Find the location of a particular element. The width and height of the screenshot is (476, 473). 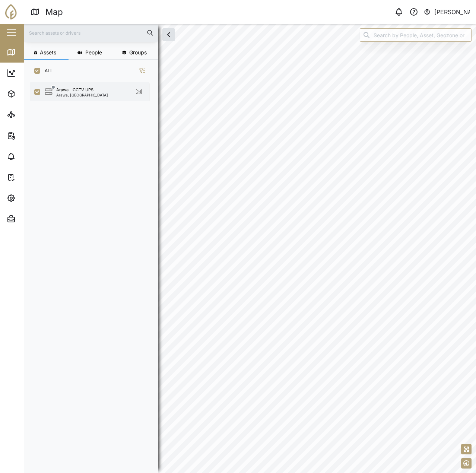

input: Search by People, Asset, Geozone or Place is located at coordinates (416, 35).